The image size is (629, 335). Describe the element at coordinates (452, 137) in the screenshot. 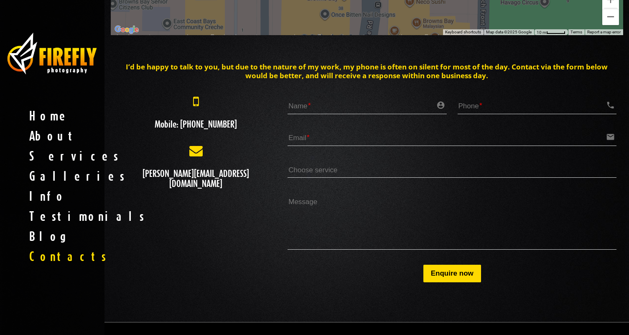

I see `input: Emailemail` at that location.